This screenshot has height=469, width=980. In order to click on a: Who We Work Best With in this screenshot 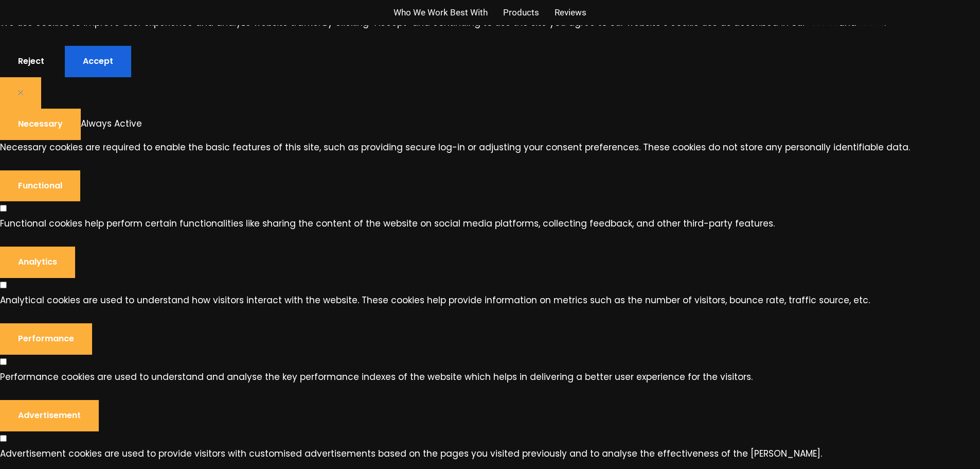, I will do `click(440, 12)`.